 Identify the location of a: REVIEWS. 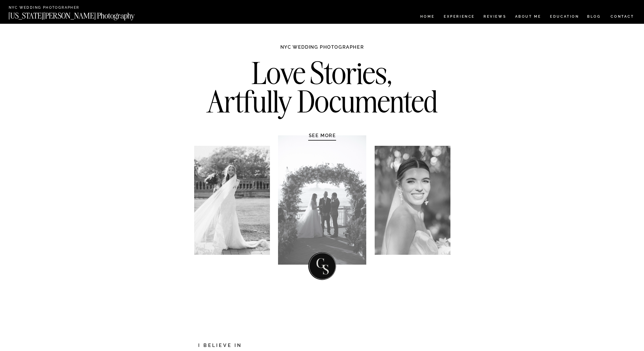
(494, 17).